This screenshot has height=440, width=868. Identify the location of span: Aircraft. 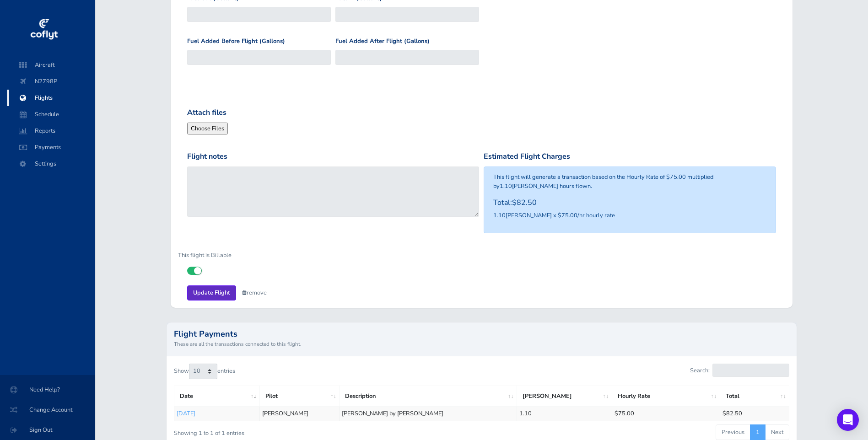
(51, 65).